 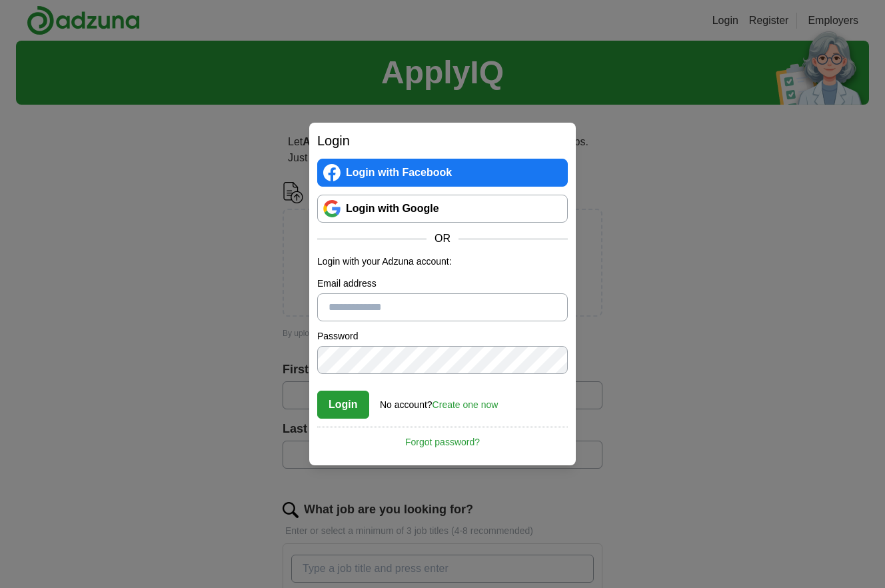 I want to click on label: Email address, so click(x=442, y=283).